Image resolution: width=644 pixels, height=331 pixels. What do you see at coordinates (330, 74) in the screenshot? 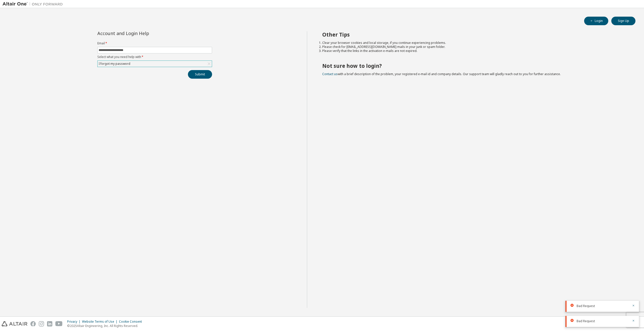
I see `a: Contact us` at bounding box center [330, 74].